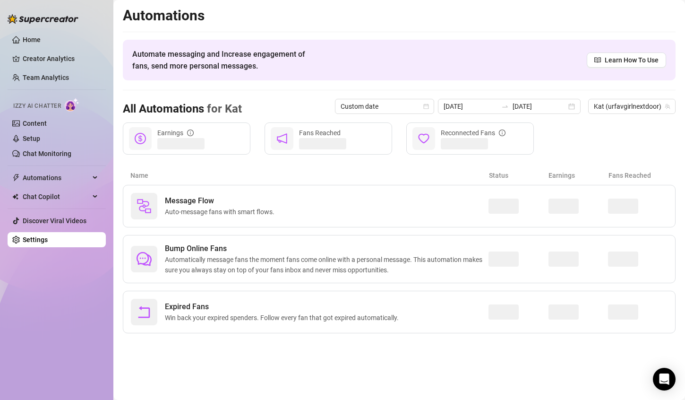 The image size is (685, 400). Describe the element at coordinates (426, 106) in the screenshot. I see `span: calendar` at that location.